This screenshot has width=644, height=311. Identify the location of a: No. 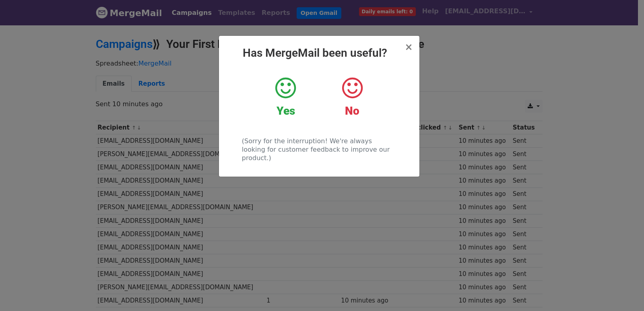
(352, 97).